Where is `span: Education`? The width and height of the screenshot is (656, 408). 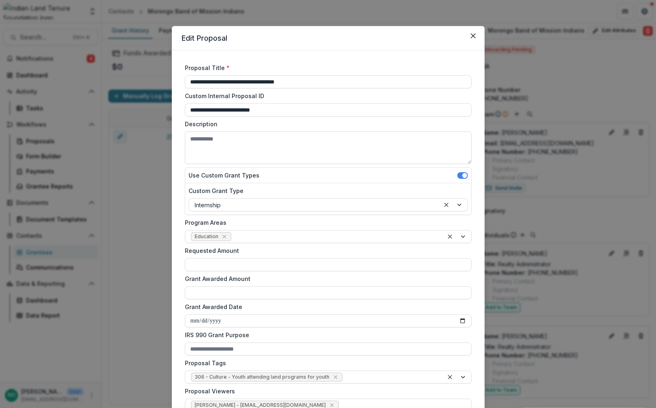
span: Education is located at coordinates (207, 237).